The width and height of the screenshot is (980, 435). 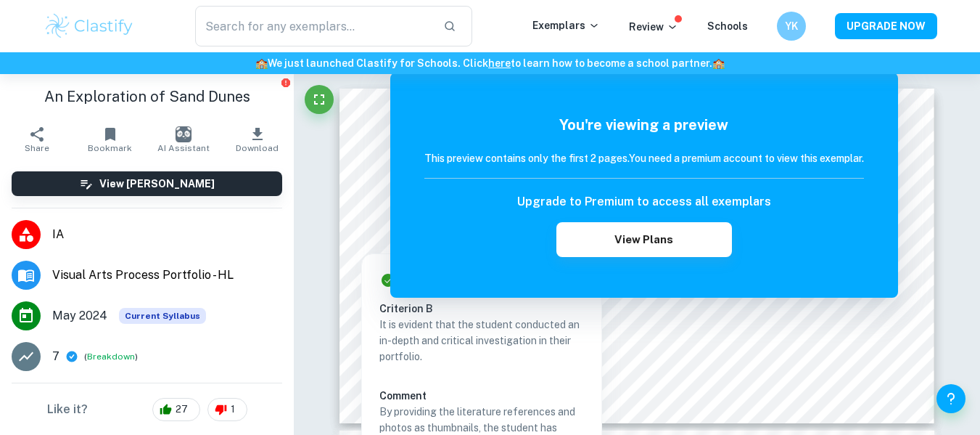 I want to click on button: Fullscreen, so click(x=319, y=100).